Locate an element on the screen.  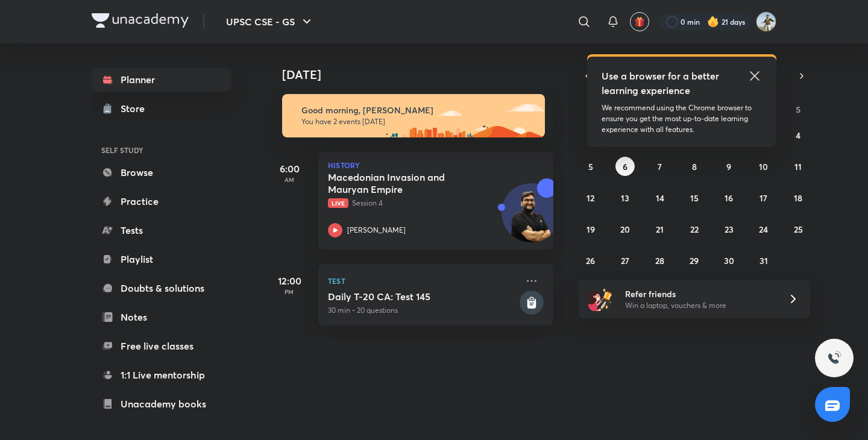
button: October 21, 2025 is located at coordinates (660, 230).